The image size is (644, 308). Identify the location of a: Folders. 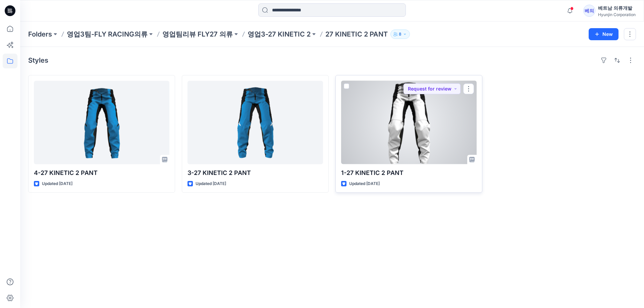
(40, 34).